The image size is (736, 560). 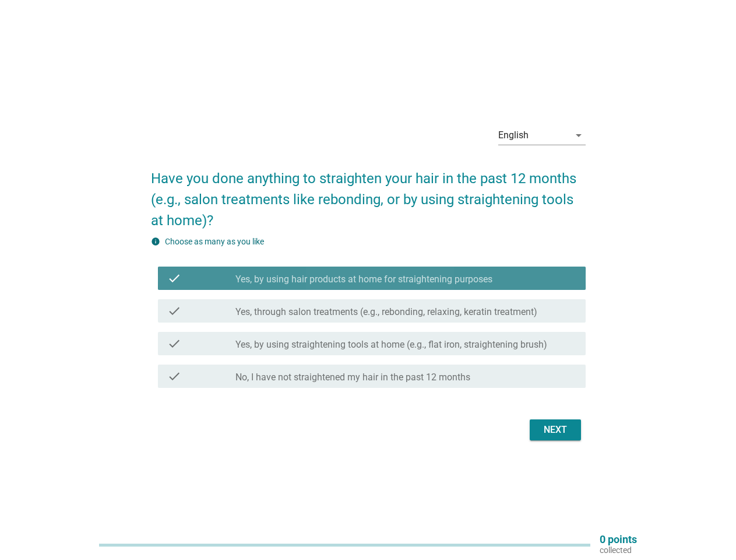 I want to click on div: Next, so click(x=555, y=430).